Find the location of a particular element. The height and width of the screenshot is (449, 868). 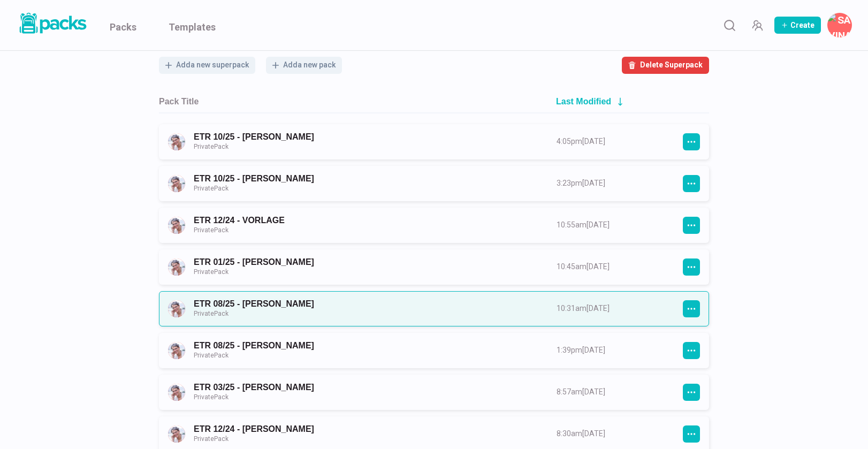

button: Delete Superpack is located at coordinates (665, 66).